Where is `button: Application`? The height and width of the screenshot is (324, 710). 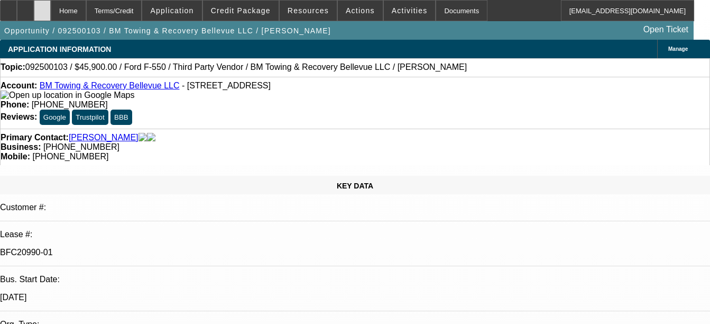 button: Application is located at coordinates (172, 11).